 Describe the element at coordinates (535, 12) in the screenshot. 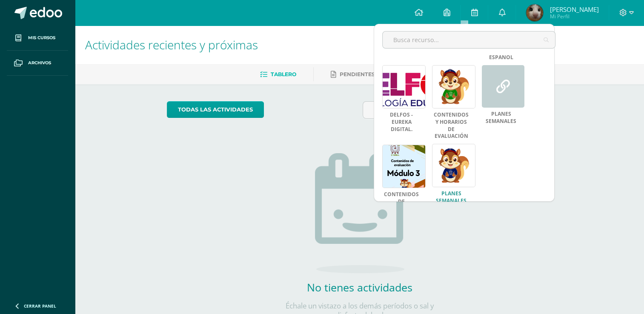

I see `img: 83853f9d5e04a39e3597875871a89638.png` at that location.